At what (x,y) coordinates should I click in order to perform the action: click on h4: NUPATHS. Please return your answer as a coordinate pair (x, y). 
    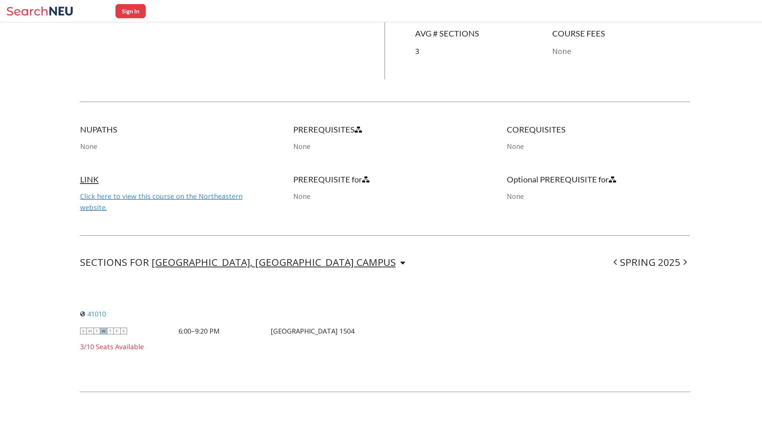
    Looking at the image, I should click on (171, 130).